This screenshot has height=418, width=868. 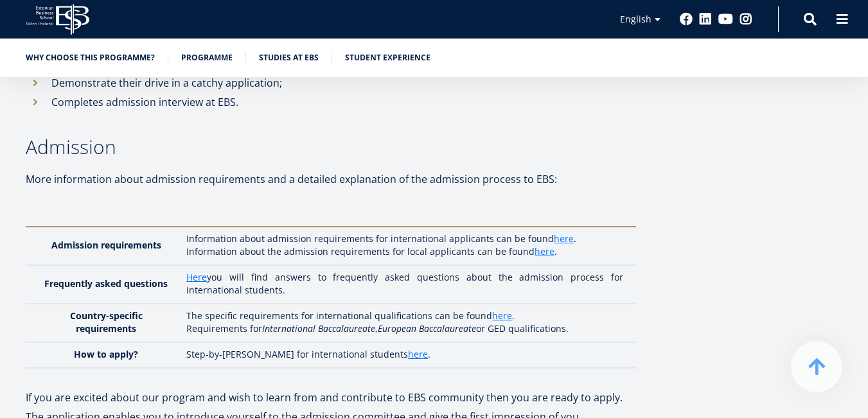 I want to click on a: Linkedin, so click(x=706, y=20).